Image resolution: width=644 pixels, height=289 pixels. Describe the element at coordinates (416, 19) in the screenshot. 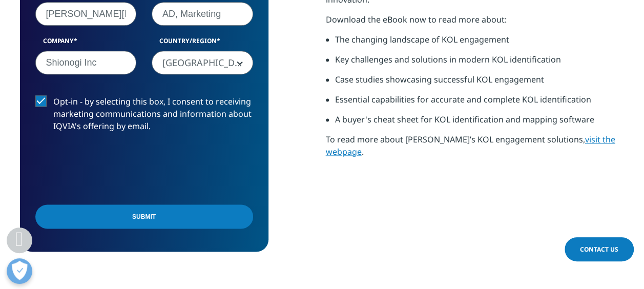

I see `span: Download the eBook now to read more about:` at that location.